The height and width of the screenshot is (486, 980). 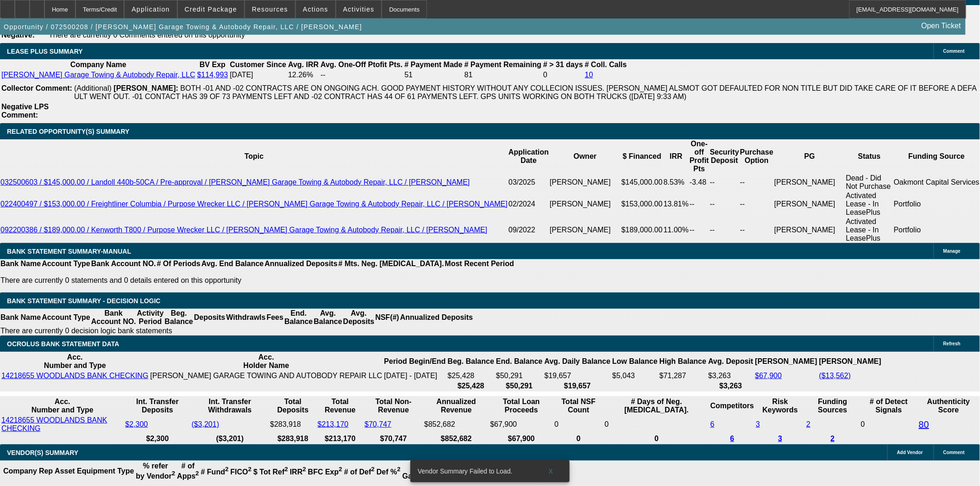 I want to click on b: Collector Comment:, so click(x=36, y=88).